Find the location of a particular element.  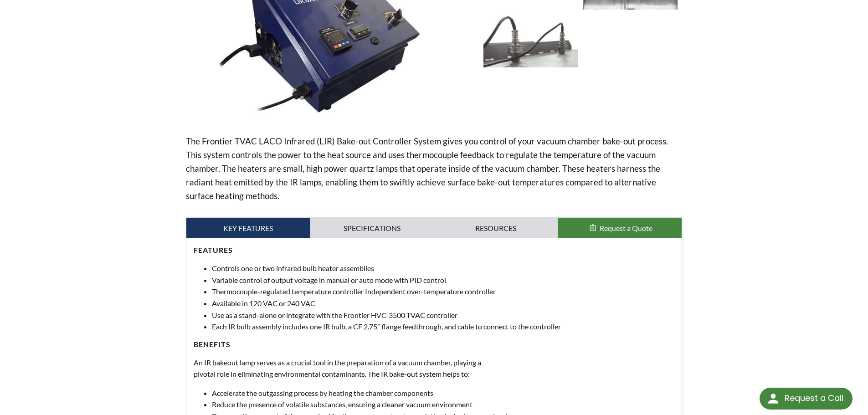

a: Key Features is located at coordinates (249, 228).